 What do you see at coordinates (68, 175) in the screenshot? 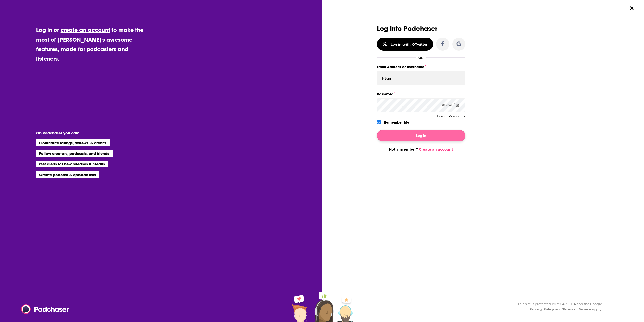
I see `li: Create podcast & episode lists` at bounding box center [68, 175].